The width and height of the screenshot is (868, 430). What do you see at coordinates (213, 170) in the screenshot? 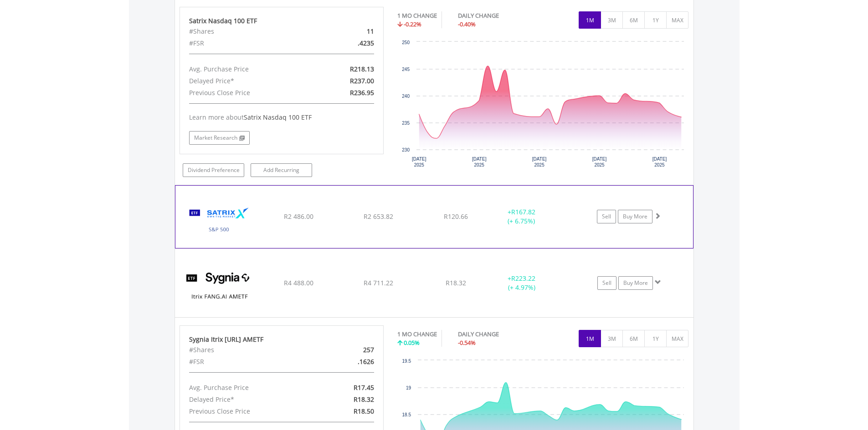
I see `a: Dividend Preference` at bounding box center [213, 170].